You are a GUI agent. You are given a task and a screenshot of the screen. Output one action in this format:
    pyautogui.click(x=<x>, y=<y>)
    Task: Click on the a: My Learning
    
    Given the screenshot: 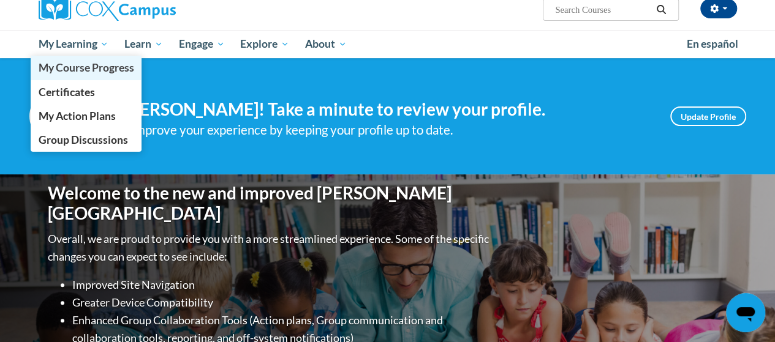 What is the action you would take?
    pyautogui.click(x=74, y=44)
    